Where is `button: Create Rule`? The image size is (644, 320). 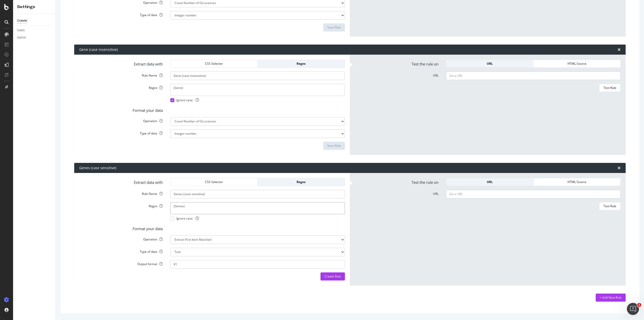 button: Create Rule is located at coordinates (332, 277).